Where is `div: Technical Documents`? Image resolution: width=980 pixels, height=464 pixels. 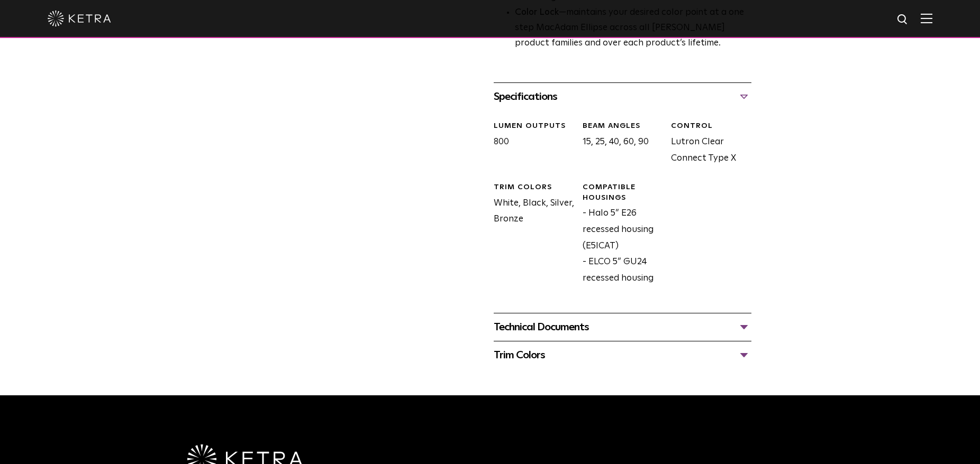 div: Technical Documents is located at coordinates (622, 328).